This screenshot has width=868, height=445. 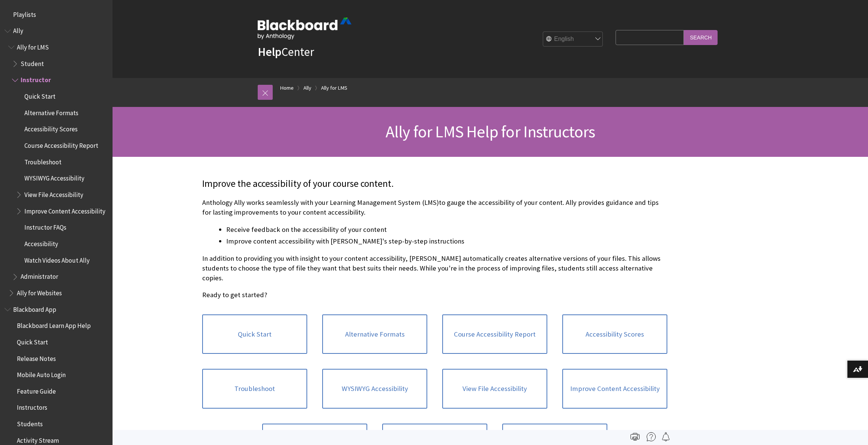 What do you see at coordinates (635, 437) in the screenshot?
I see `img: Print` at bounding box center [635, 437].